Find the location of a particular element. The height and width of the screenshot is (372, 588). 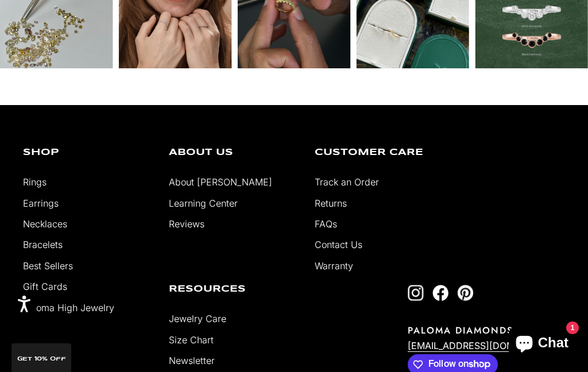

a: Rings is located at coordinates (34, 182).